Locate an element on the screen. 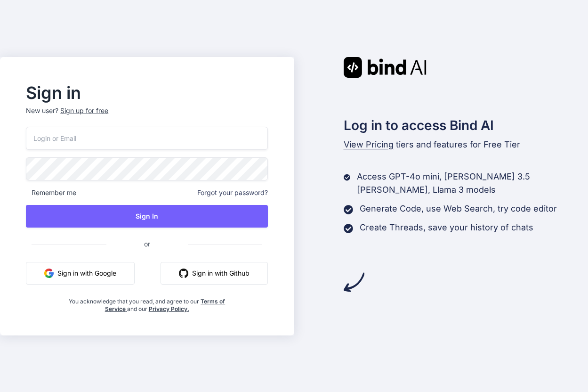  input: Login or Email is located at coordinates (147, 138).